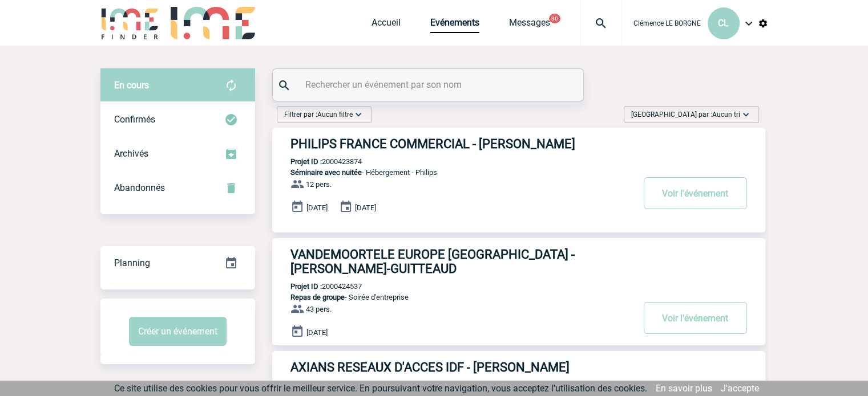 This screenshot has height=396, width=868. What do you see at coordinates (318, 310) in the screenshot?
I see `span: 43 pers.` at bounding box center [318, 310].